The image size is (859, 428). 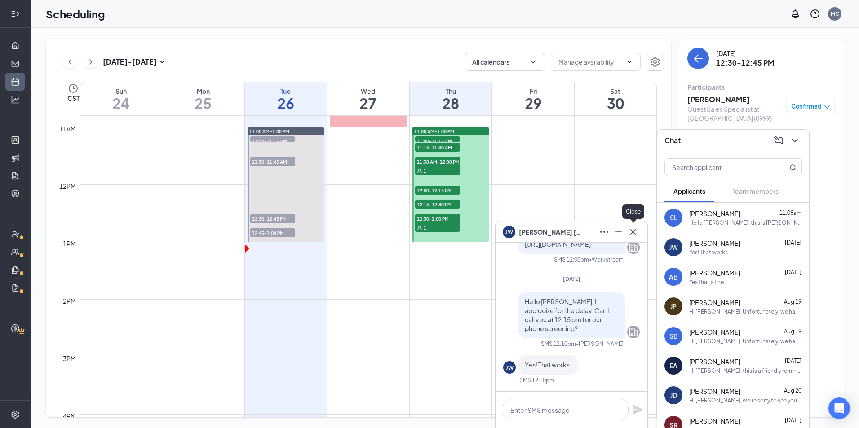 What do you see at coordinates (368, 103) in the screenshot?
I see `h1: 27` at bounding box center [368, 103].